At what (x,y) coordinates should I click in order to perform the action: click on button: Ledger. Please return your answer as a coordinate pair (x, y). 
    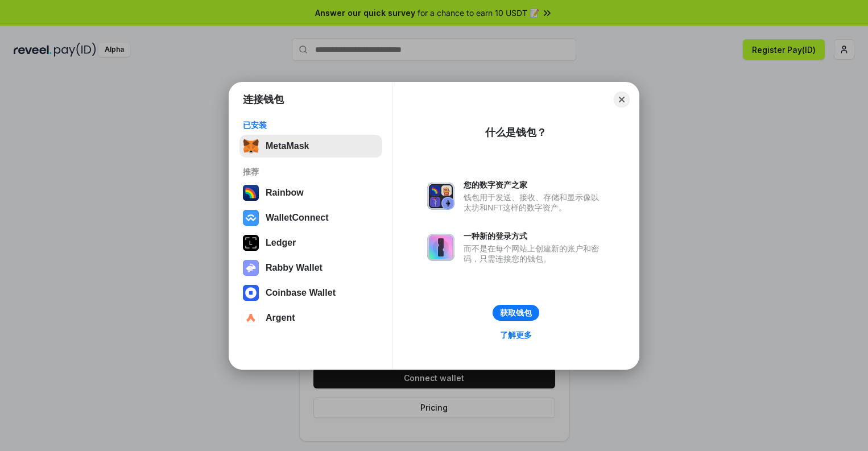
    Looking at the image, I should click on (311, 243).